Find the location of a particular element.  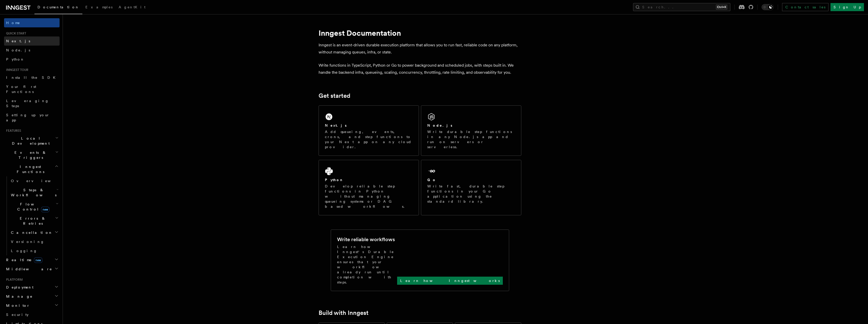

a: Learn how Inngest works is located at coordinates (450, 281).